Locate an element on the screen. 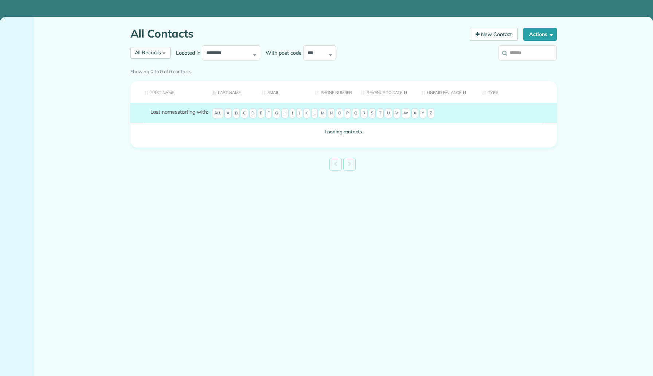 The height and width of the screenshot is (376, 653). span: D is located at coordinates (253, 113).